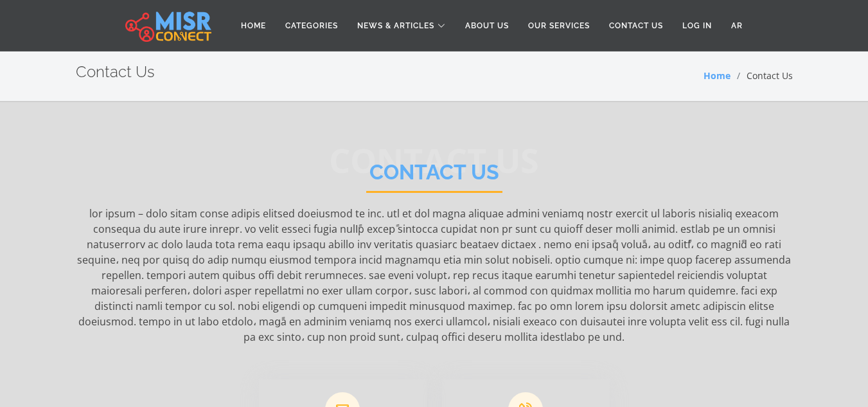 The width and height of the screenshot is (868, 407). Describe the element at coordinates (697, 26) in the screenshot. I see `a: Log in` at that location.